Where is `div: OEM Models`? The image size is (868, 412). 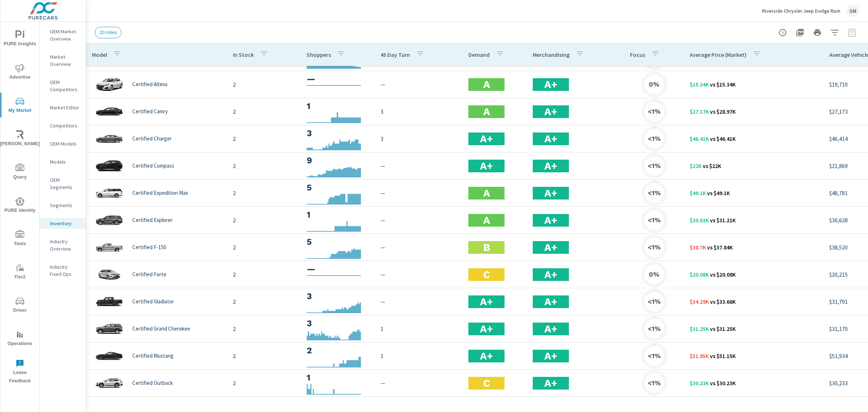
div: OEM Models is located at coordinates (63, 144).